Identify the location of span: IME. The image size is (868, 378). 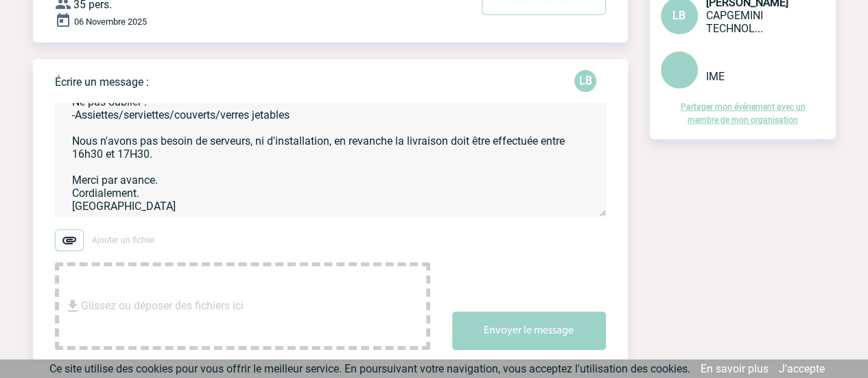
(716, 77).